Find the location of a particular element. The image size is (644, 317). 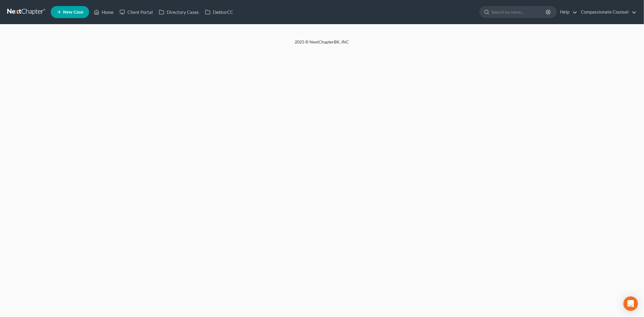

a: Client Portal is located at coordinates (136, 12).